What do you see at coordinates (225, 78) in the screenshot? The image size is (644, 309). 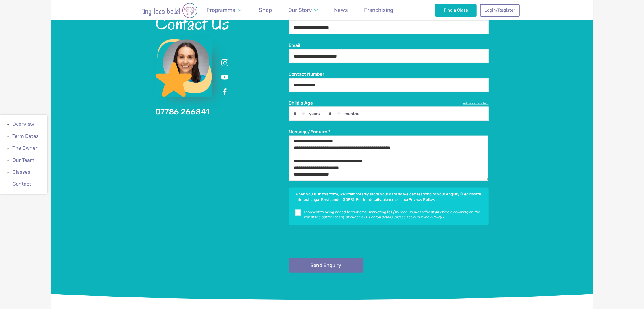 I see `a: Youtube` at bounding box center [225, 78].